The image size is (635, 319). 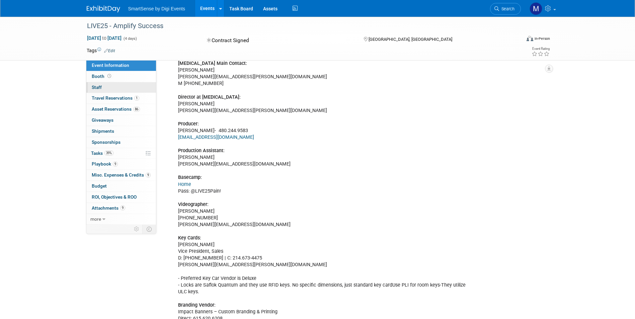 What do you see at coordinates (121, 120) in the screenshot?
I see `a: Giveaways` at bounding box center [121, 120].